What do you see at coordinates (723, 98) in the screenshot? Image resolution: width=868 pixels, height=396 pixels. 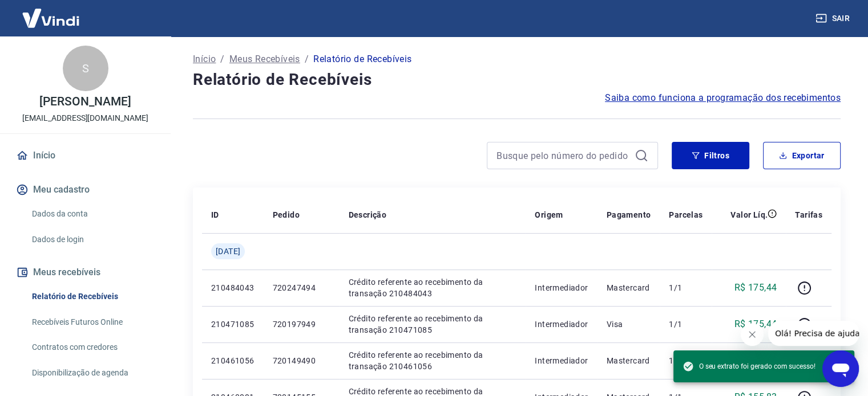 I see `a: Saiba como funciona a programação dos recebimentos` at bounding box center [723, 98].